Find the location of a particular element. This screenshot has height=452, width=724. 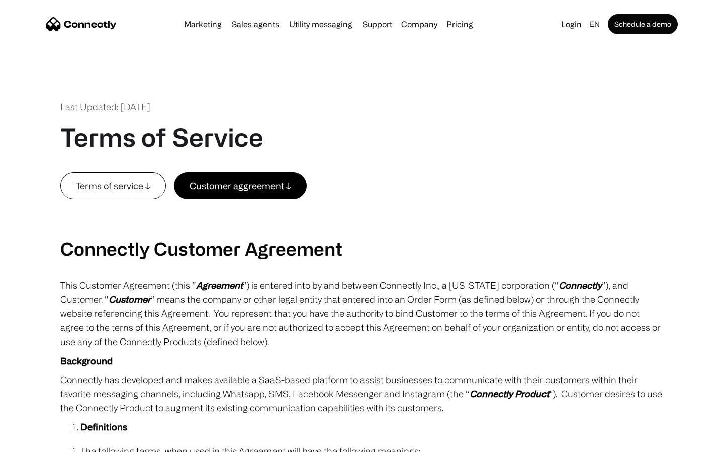

a: Login is located at coordinates (571, 24).